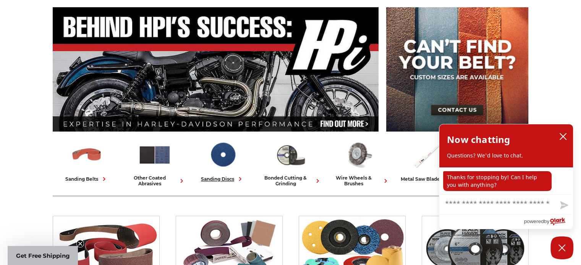  What do you see at coordinates (223, 155) in the screenshot?
I see `img: Sanding Discs` at bounding box center [223, 155].